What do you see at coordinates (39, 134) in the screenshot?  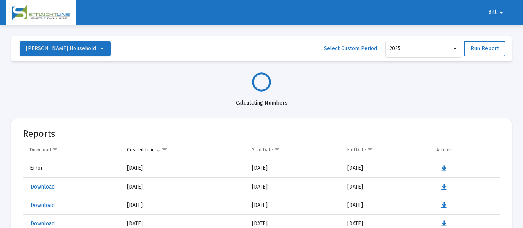 I see `mat-card-title: Reports` at bounding box center [39, 134].